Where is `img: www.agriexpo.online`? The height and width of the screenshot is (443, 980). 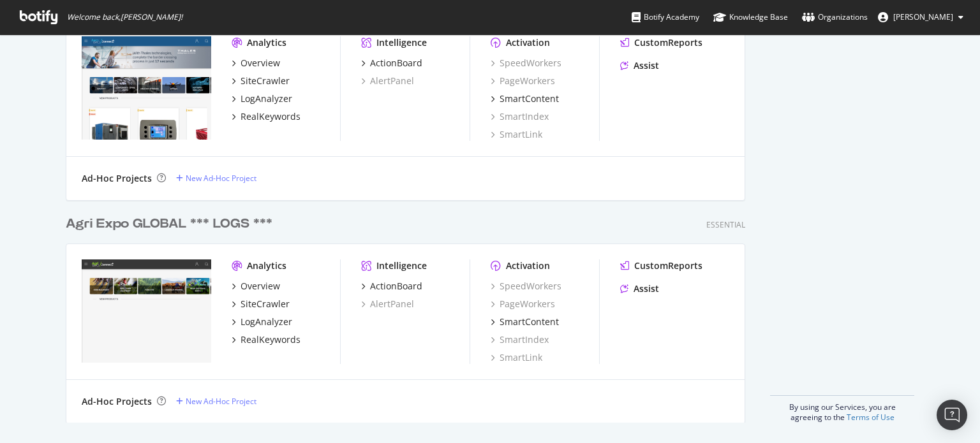 img: www.agriexpo.online is located at coordinates (146, 311).